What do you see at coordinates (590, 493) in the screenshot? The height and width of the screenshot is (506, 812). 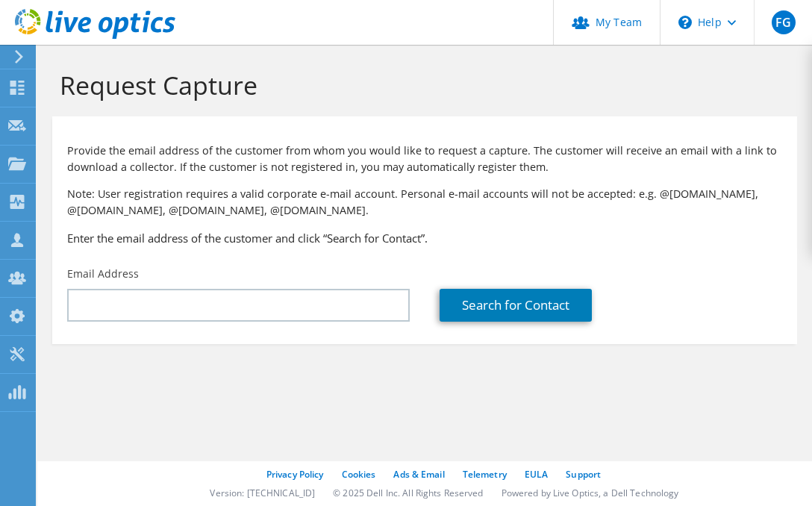 I see `li: Powered by Live Optics, a Dell Technology` at bounding box center [590, 493].